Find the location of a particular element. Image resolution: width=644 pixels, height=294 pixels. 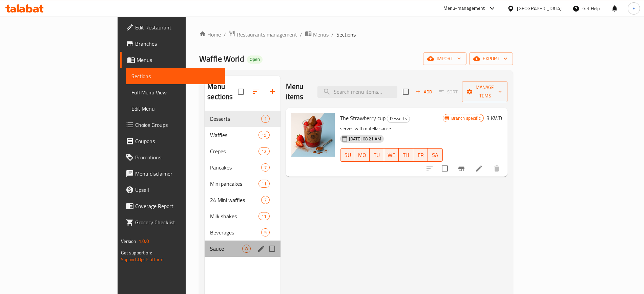

button: TH is located at coordinates (406, 155).